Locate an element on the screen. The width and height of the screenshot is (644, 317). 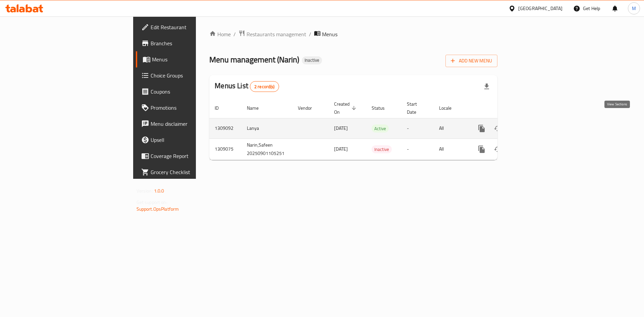
table: enhanced table is located at coordinates (376, 129).